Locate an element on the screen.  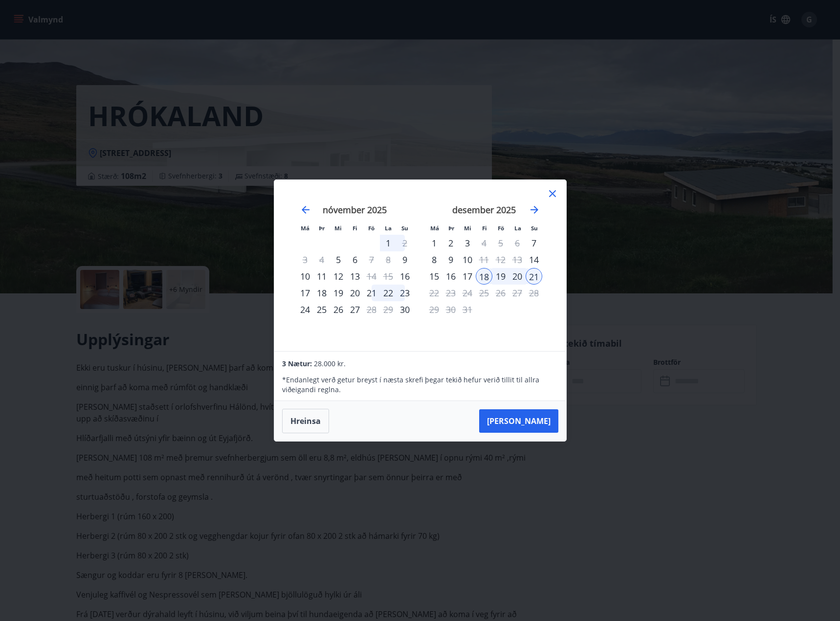
td: Choose mánudagur, 15. desember 2025 as your check-in date. It’s available. is located at coordinates (434, 276).